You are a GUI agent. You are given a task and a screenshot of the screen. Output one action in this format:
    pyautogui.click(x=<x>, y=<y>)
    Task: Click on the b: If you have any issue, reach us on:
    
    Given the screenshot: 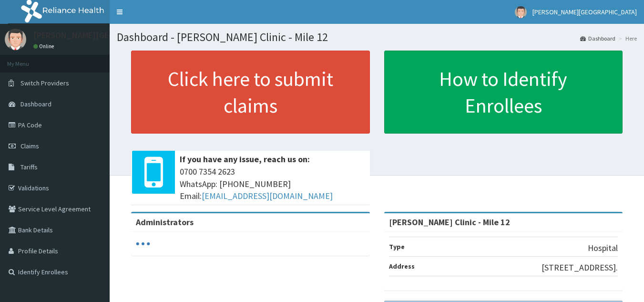 What is the action you would take?
    pyautogui.click(x=244, y=159)
    